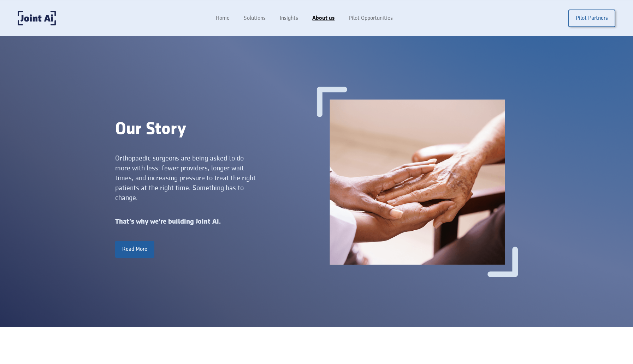 The width and height of the screenshot is (633, 364). Describe the element at coordinates (323, 18) in the screenshot. I see `a: About us` at that location.